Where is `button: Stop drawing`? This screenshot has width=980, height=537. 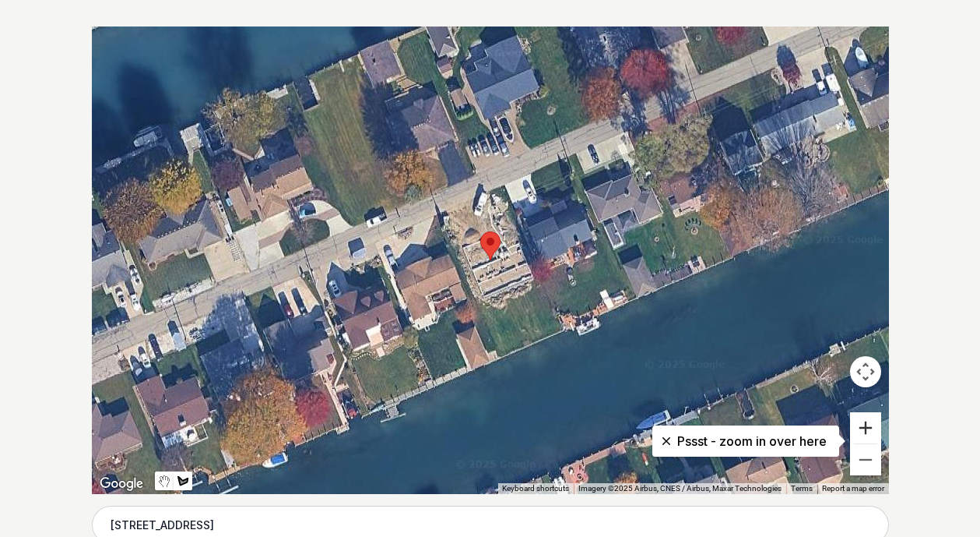
button: Stop drawing is located at coordinates (164, 481).